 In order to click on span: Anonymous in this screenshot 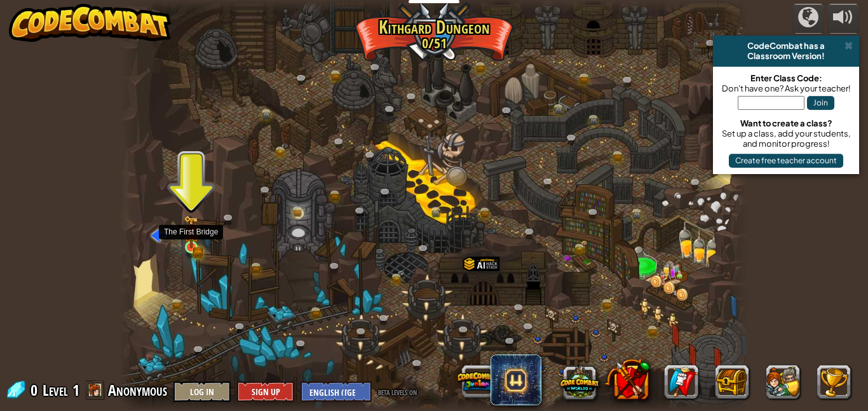, I will do `click(137, 390)`.